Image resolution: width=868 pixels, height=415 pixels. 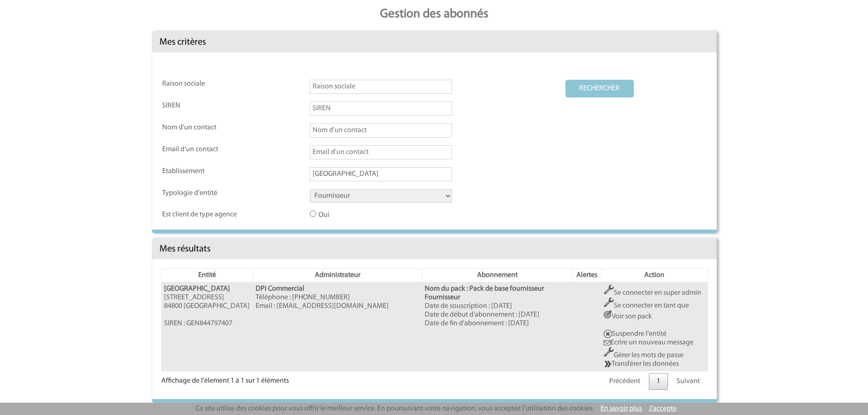 What do you see at coordinates (351, 215) in the screenshot?
I see `label: Oui` at bounding box center [351, 215].